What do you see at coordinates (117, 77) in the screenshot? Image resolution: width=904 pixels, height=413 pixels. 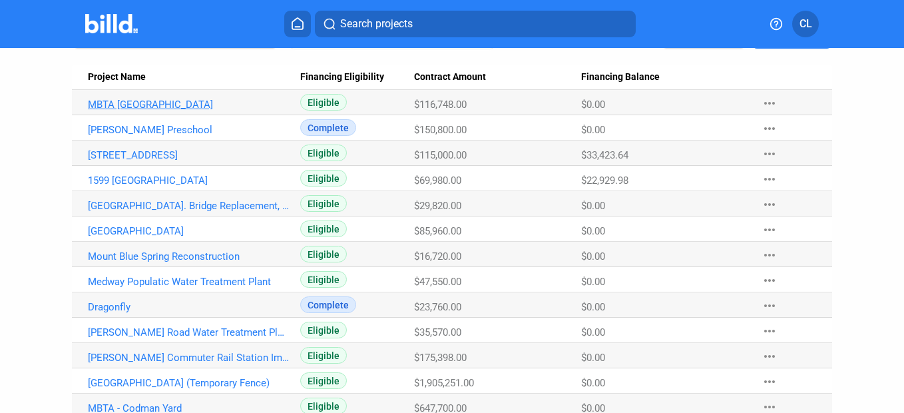 I see `span: Project Name` at bounding box center [117, 77].